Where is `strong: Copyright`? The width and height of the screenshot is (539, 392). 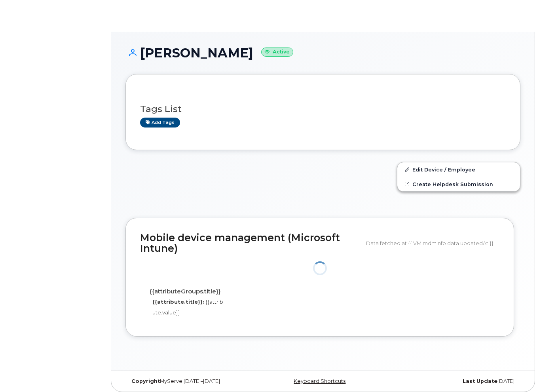
strong: Copyright is located at coordinates (146, 381).